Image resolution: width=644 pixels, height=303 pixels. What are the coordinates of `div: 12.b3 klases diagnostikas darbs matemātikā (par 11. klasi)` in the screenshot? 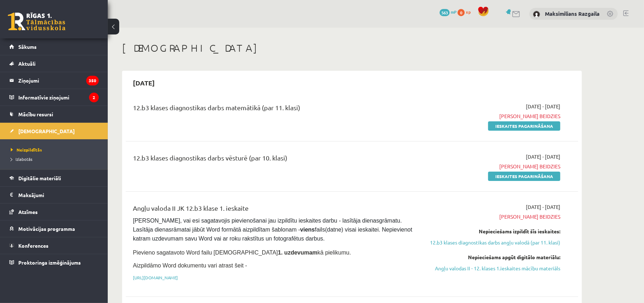 It's located at (273, 109).